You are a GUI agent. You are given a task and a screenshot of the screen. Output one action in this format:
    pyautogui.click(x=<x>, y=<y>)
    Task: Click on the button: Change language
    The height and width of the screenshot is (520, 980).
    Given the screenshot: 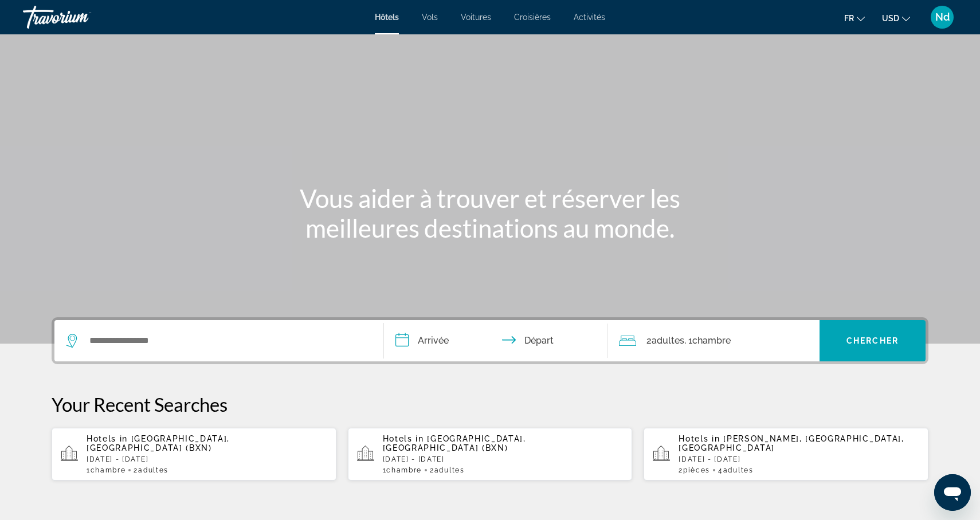 What is the action you would take?
    pyautogui.click(x=854, y=18)
    